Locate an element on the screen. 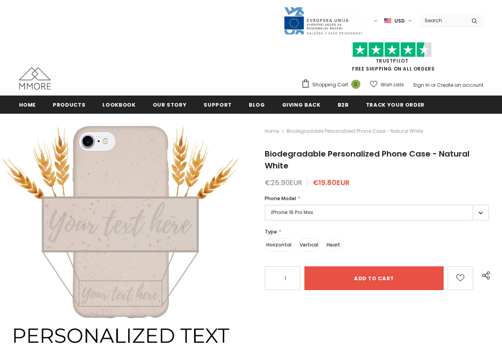 The image size is (502, 346). span: Track your order is located at coordinates (395, 105).